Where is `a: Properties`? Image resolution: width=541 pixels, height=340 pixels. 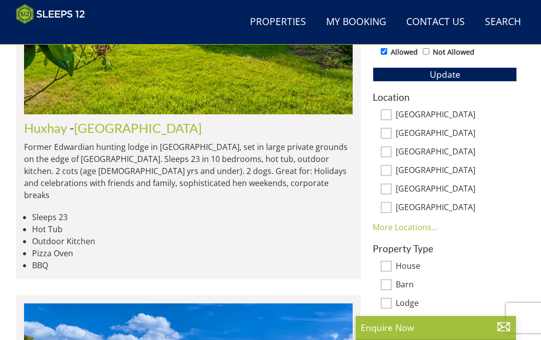
a: Properties is located at coordinates (278, 22).